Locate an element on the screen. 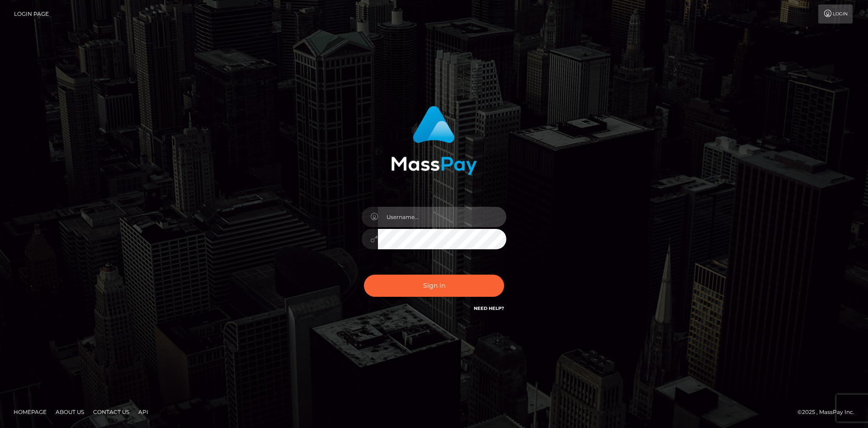 Image resolution: width=868 pixels, height=428 pixels. a: Login is located at coordinates (835, 14).